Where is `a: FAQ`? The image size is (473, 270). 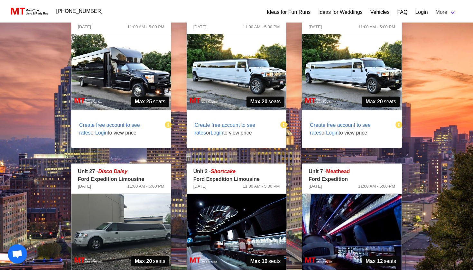 a: FAQ is located at coordinates (402, 12).